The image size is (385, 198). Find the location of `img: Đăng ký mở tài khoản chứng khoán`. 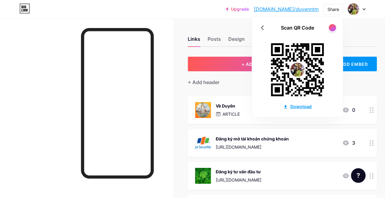

img: Đăng ký mở tài khoản chứng khoán is located at coordinates (203, 143).